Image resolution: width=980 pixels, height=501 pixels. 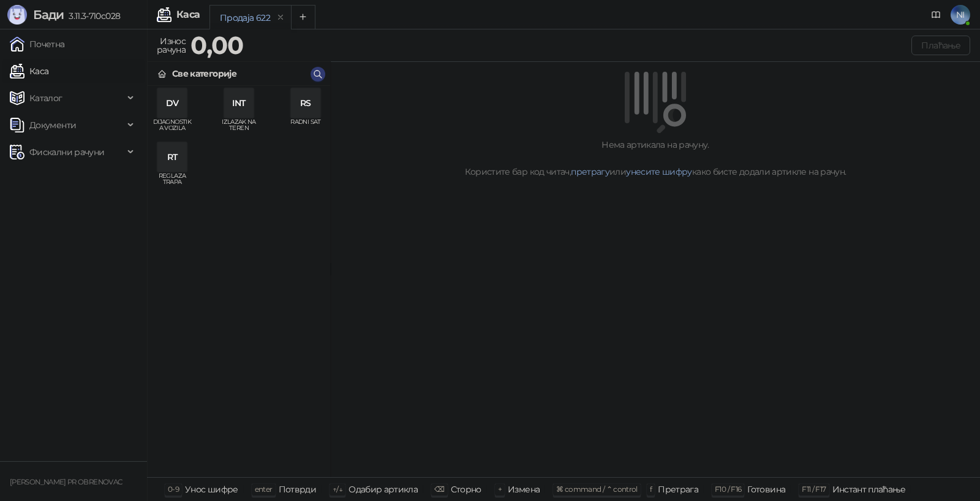 I want to click on div: Измена, so click(x=524, y=489).